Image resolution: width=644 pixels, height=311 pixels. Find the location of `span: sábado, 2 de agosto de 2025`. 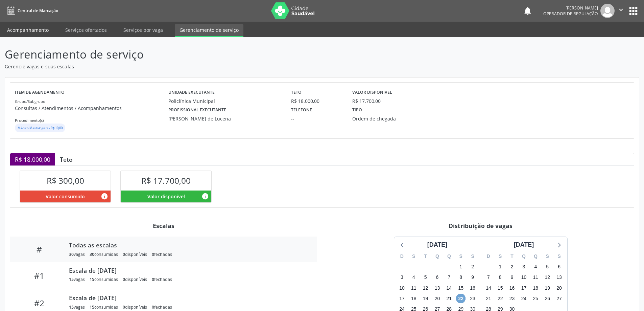

span: sábado, 2 de agosto de 2025 is located at coordinates (473, 267).